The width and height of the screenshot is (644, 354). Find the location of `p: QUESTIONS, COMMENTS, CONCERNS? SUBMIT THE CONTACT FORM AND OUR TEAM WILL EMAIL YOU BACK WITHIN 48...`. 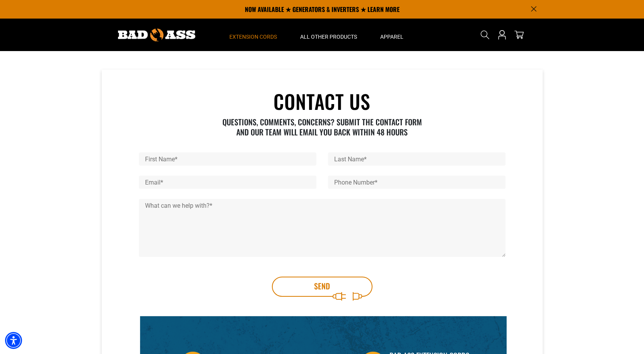

p: QUESTIONS, COMMENTS, CONCERNS? SUBMIT THE CONTACT FORM AND OUR TEAM WILL EMAIL YOU BACK WITHIN 48... is located at coordinates (322, 127).